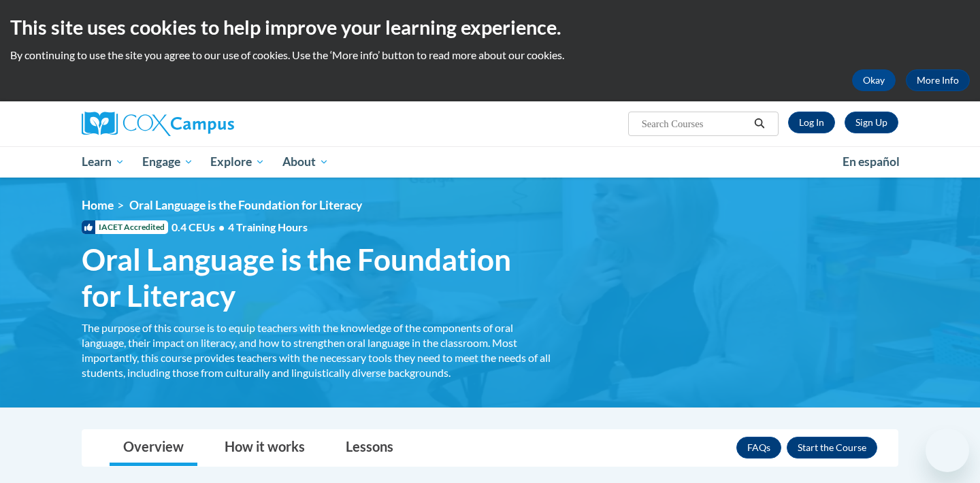 The width and height of the screenshot is (980, 483). Describe the element at coordinates (125, 227) in the screenshot. I see `span: IACET Accredited` at that location.